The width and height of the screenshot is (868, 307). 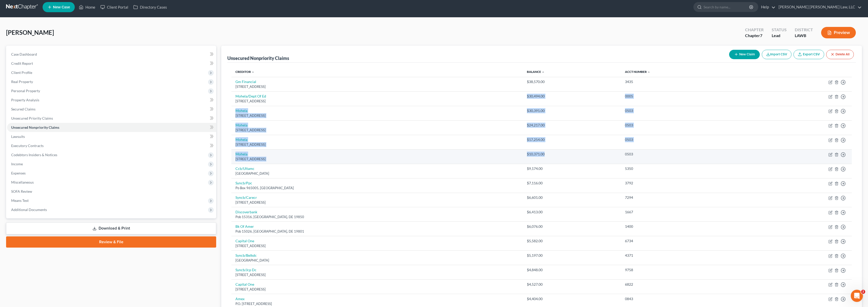 I want to click on span: Codebtors Insiders & Notices, so click(x=34, y=155).